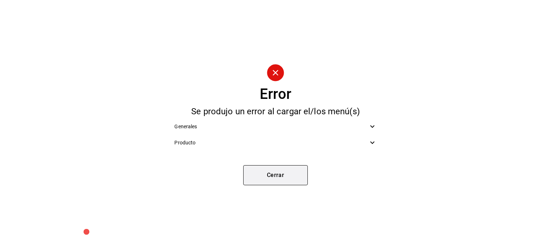 The width and height of the screenshot is (551, 249). Describe the element at coordinates (271, 127) in the screenshot. I see `span: Generales` at that location.